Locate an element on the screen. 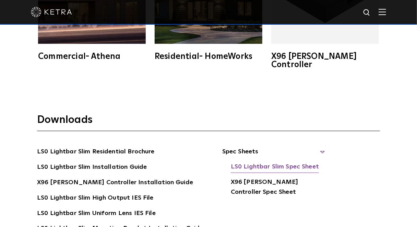  span: Spec Sheets is located at coordinates (274, 155).